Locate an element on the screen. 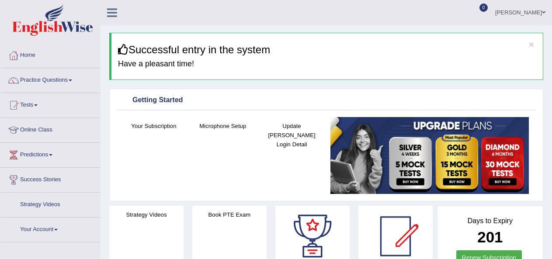 The height and width of the screenshot is (259, 552). a: Predictions is located at coordinates (50, 154).